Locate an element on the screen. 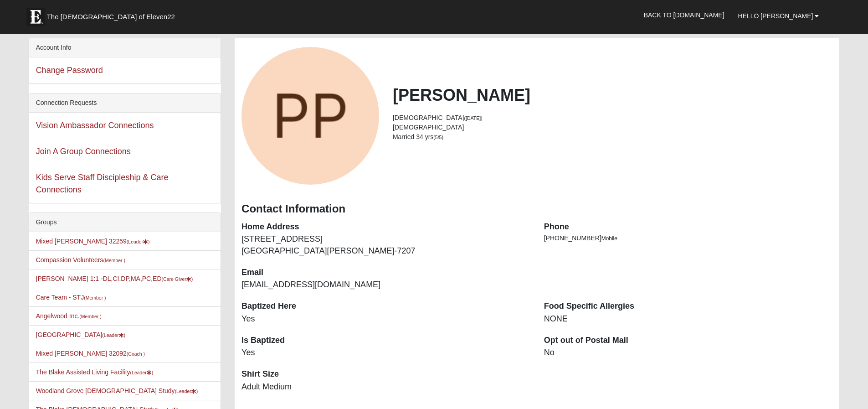 Image resolution: width=868 pixels, height=409 pixels. dt: Opt out of Postal Mail is located at coordinates (688, 341).